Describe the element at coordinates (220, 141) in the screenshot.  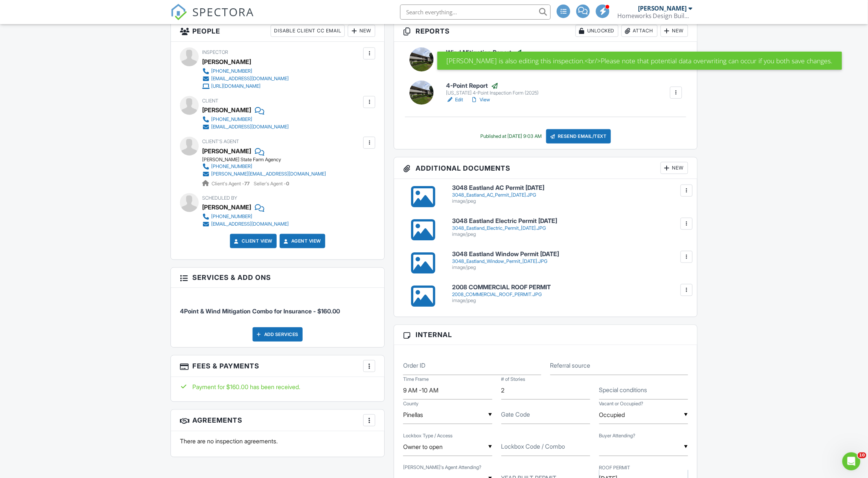
I see `span: Client's Agent` at that location.